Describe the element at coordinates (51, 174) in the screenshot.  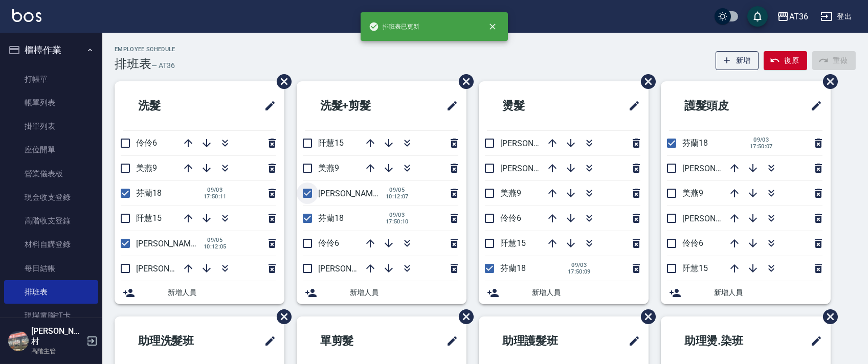
I see `a: 營業儀表板` at that location.